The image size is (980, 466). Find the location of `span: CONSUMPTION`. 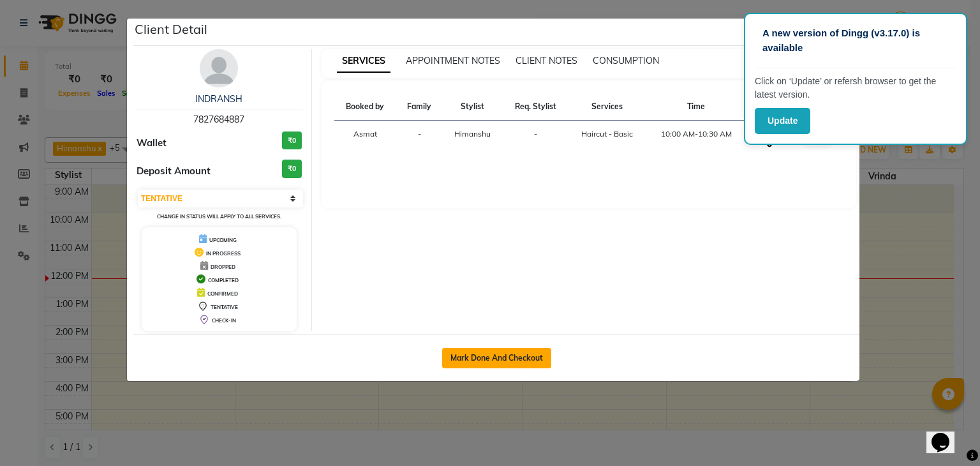

span: CONSUMPTION is located at coordinates (626, 60).